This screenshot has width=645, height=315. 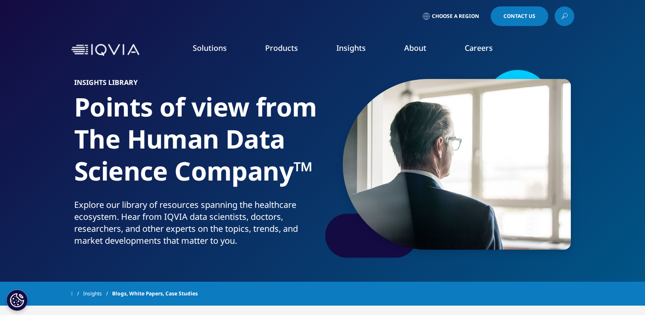 I want to click on a: Contact Us, so click(x=519, y=16).